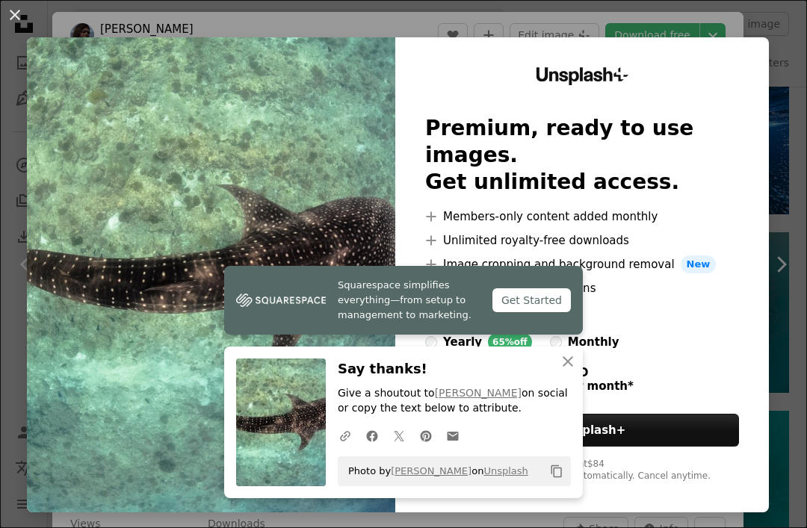  Describe the element at coordinates (281, 300) in the screenshot. I see `img: file-1747939142011-51e5cc87e3c9` at that location.